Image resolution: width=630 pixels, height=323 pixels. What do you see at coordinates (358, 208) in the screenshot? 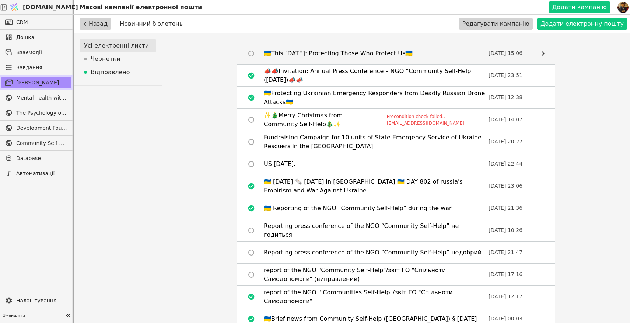
I see `div: 🇺🇦 Reporting of the NGO “Community Self-Help” during the war` at bounding box center [358, 208].